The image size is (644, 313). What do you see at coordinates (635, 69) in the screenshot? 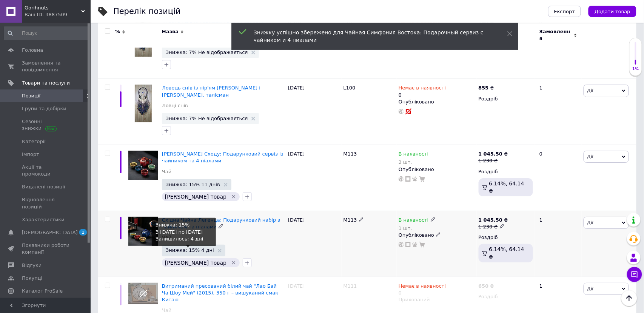
I see `div: 1%` at bounding box center [635, 69].